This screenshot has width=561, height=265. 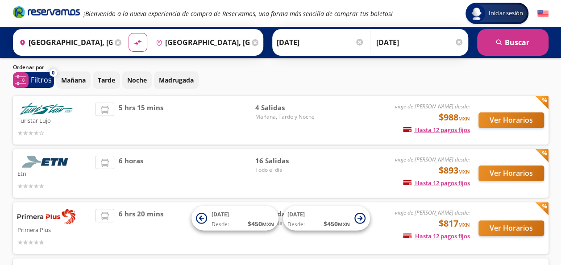 I want to click on img: Turistar Lujo, so click(x=46, y=108).